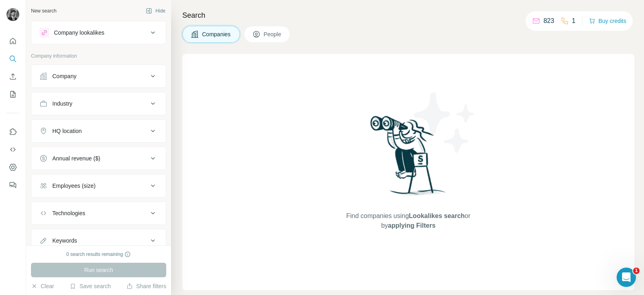 The width and height of the screenshot is (644, 295). Describe the element at coordinates (74, 186) in the screenshot. I see `div: Employees (size)` at that location.